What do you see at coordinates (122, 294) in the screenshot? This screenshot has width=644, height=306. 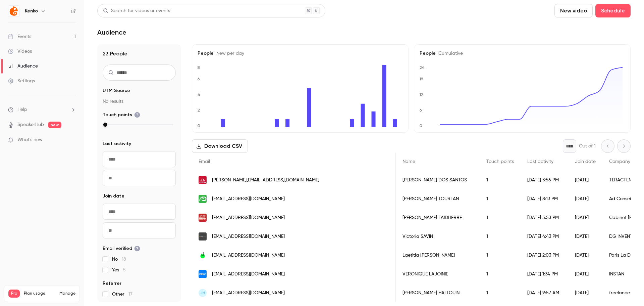 I see `span: Other` at bounding box center [122, 294].